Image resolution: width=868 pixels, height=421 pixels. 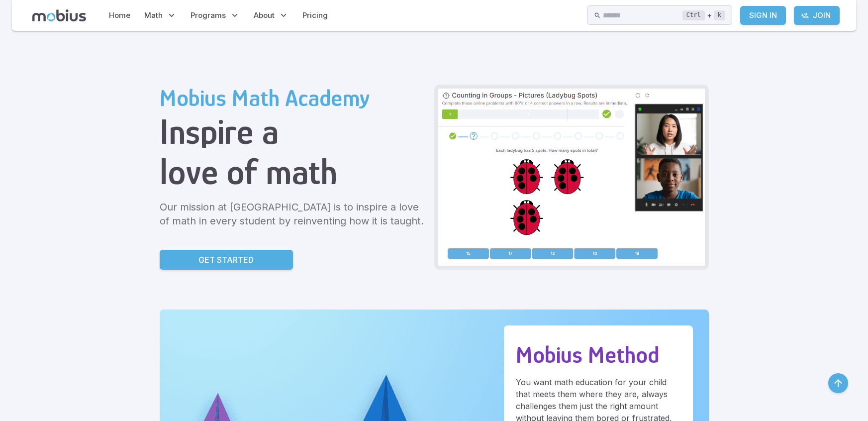 I want to click on span: Programs, so click(x=208, y=15).